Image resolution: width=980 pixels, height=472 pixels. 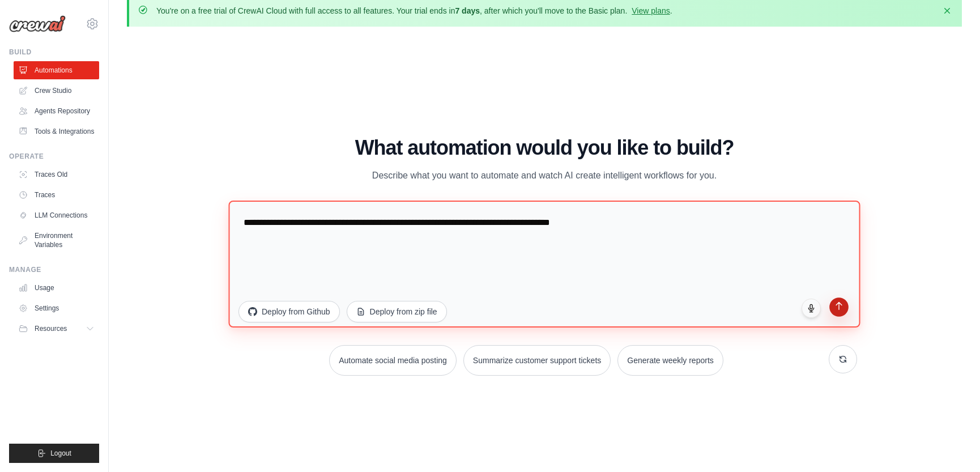 What do you see at coordinates (56, 70) in the screenshot?
I see `a: Automations` at bounding box center [56, 70].